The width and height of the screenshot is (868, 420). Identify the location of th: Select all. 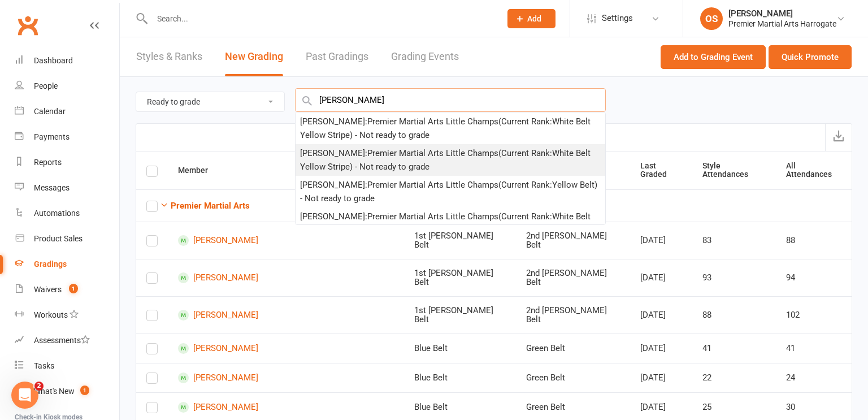
(152, 170).